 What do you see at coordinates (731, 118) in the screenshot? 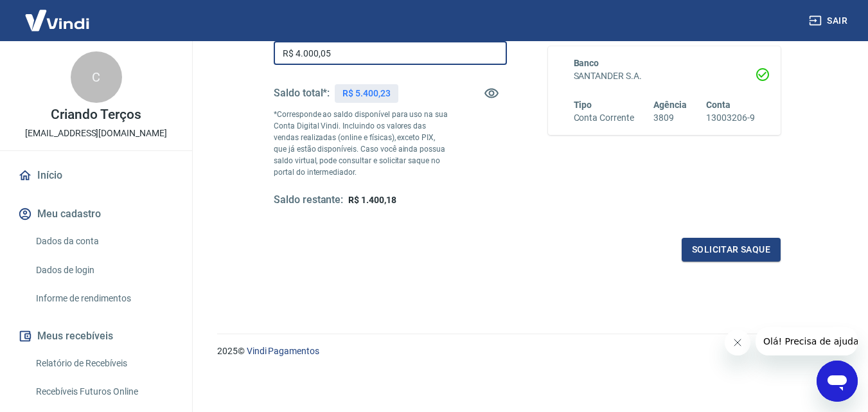
I see `h6: 13003206-9` at bounding box center [731, 118].